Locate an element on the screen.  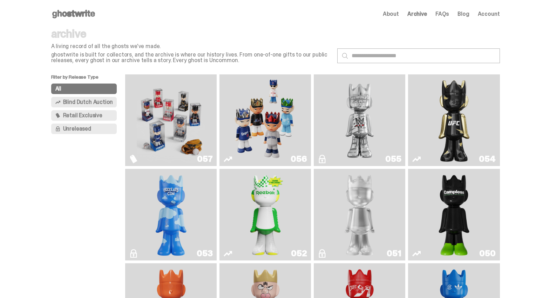
button: Blind Dutch Auction is located at coordinates (84, 102).